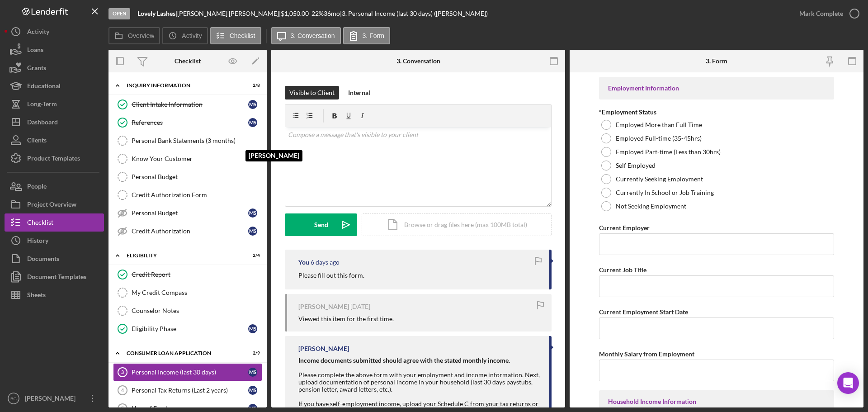 The image size is (868, 412). Describe the element at coordinates (54, 295) in the screenshot. I see `button: Sheets` at that location.